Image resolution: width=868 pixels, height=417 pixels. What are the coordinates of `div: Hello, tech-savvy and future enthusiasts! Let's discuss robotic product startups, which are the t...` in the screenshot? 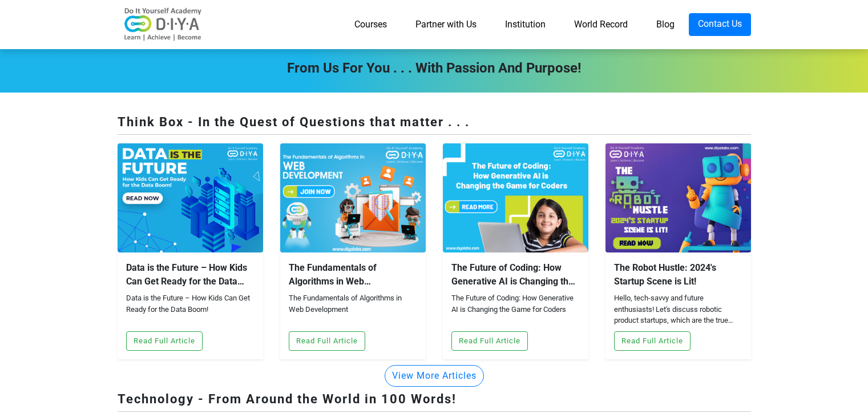 It's located at (678, 310).